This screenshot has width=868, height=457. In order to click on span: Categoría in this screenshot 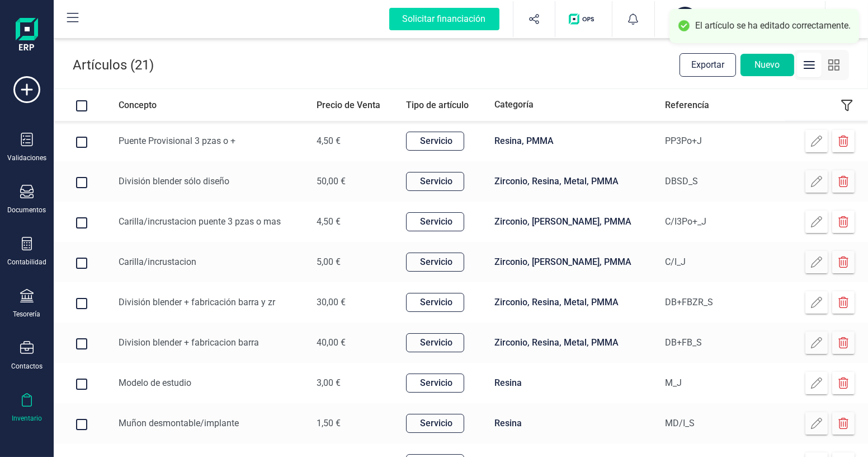, I will do `click(514, 104)`.